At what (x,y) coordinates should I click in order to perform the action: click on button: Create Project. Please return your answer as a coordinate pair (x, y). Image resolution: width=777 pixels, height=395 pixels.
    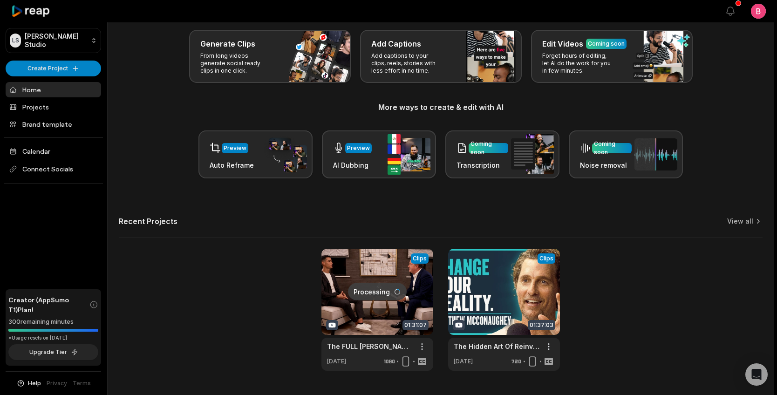
    Looking at the image, I should click on (53, 68).